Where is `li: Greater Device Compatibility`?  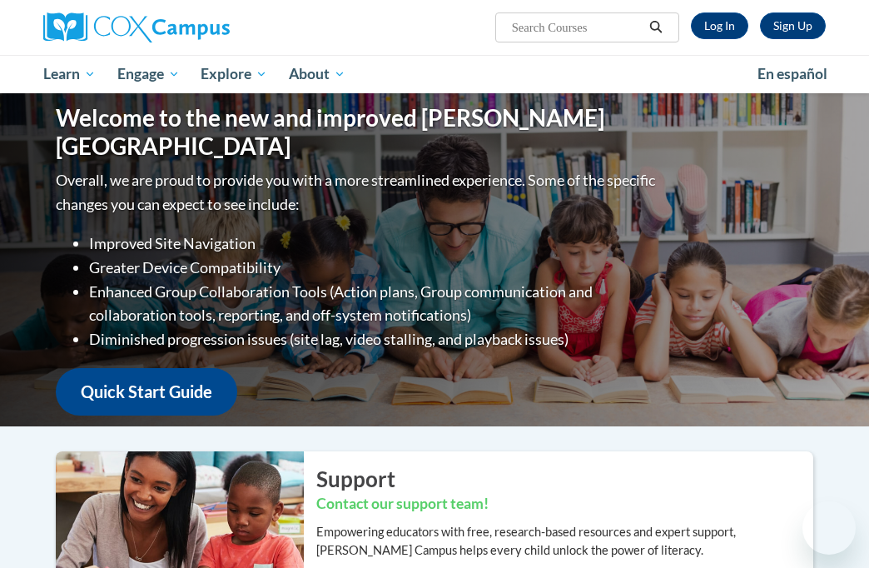
li: Greater Device Compatibility is located at coordinates (374, 267).